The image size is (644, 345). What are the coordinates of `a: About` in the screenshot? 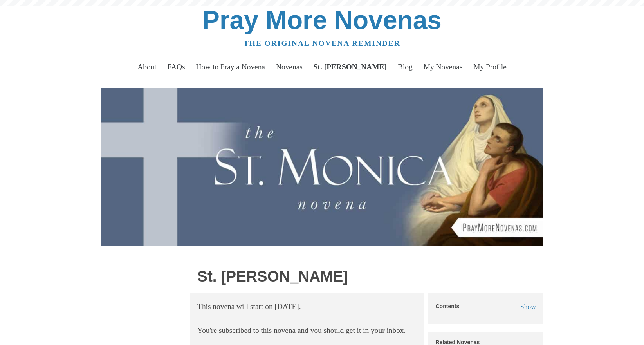 It's located at (147, 67).